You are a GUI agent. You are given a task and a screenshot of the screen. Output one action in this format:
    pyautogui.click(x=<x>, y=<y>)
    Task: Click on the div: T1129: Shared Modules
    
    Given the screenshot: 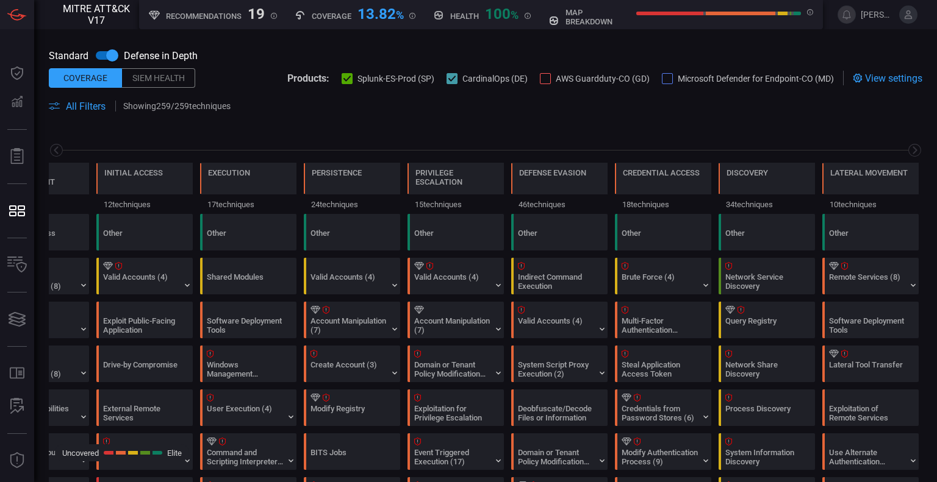 What is the action you would take?
    pyautogui.click(x=248, y=276)
    